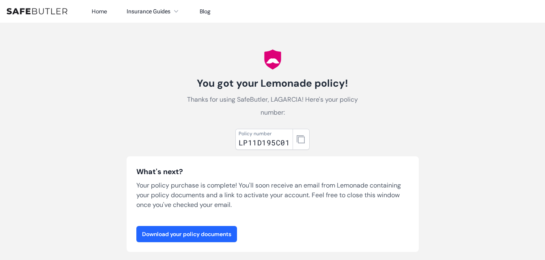 The width and height of the screenshot is (545, 260). What do you see at coordinates (273, 106) in the screenshot?
I see `p: Thanks for using SafeButler, LAGARCIA! Here's your policy number:` at bounding box center [273, 106].